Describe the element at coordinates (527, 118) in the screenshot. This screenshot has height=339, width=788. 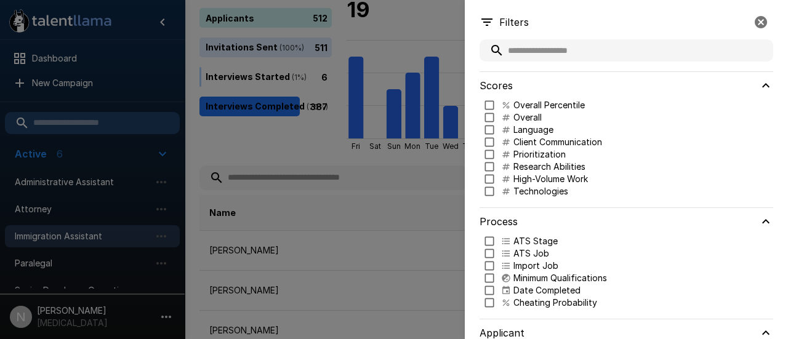
I see `p: Overall` at that location.